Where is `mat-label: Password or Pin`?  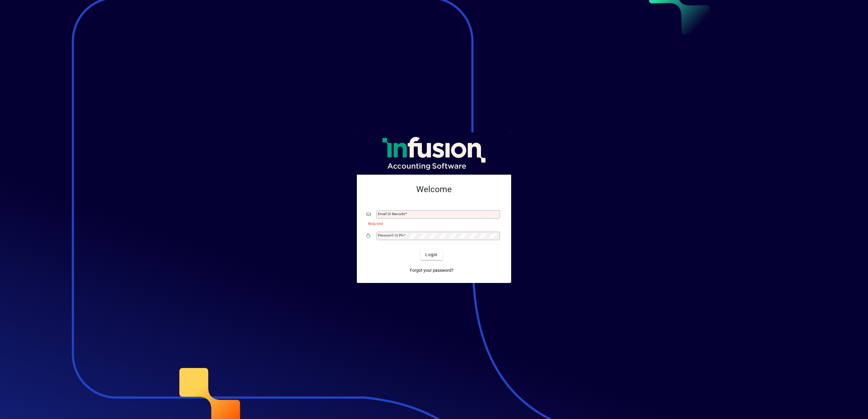
mat-label: Password or Pin is located at coordinates (391, 236).